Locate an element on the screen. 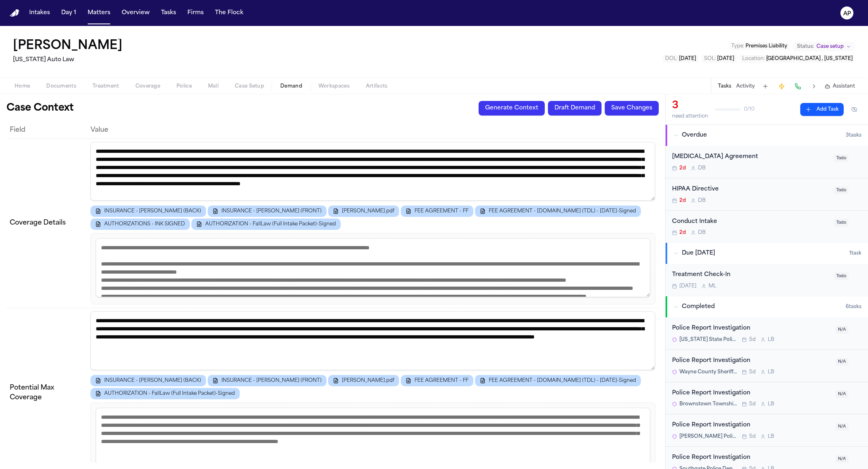  button: Matters is located at coordinates (99, 13).